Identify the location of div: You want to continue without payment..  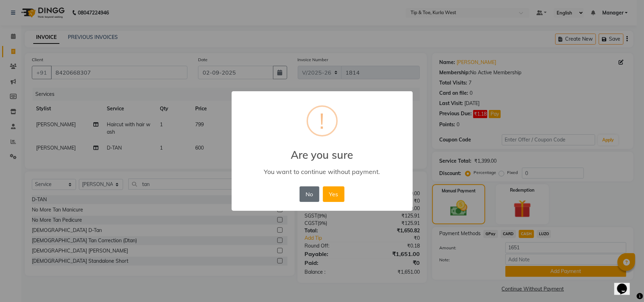
(322, 171).